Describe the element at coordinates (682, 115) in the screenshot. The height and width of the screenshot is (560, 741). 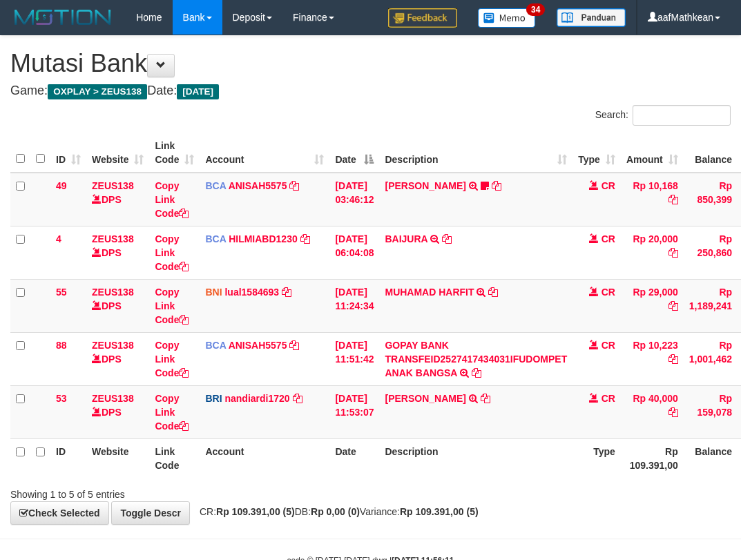
I see `input: Search:` at that location.